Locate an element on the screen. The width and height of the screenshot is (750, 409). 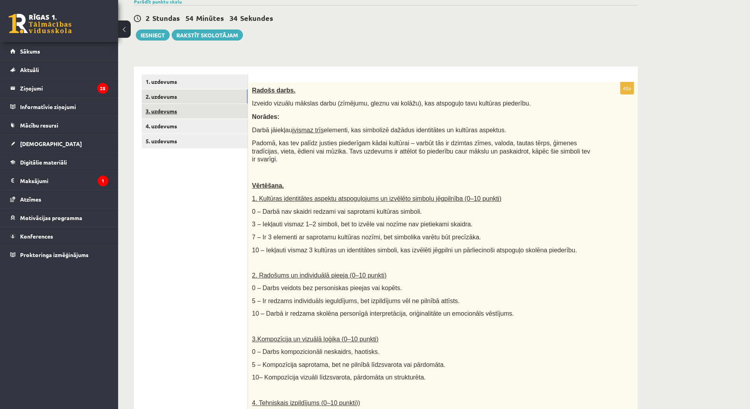
p: 40p is located at coordinates (627, 88).